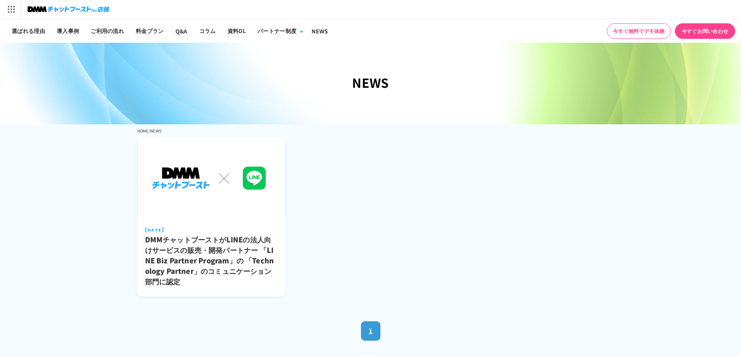  I want to click on a: Q&A, so click(181, 31).